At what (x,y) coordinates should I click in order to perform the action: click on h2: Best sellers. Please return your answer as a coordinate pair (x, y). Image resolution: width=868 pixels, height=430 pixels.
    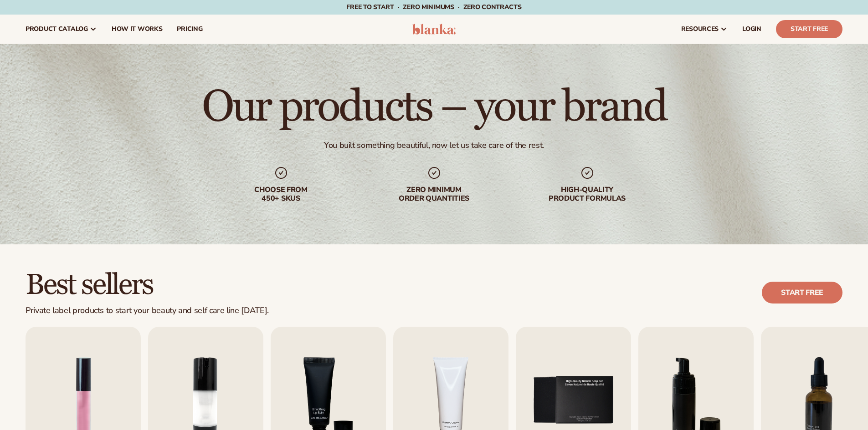
    Looking at the image, I should click on (147, 285).